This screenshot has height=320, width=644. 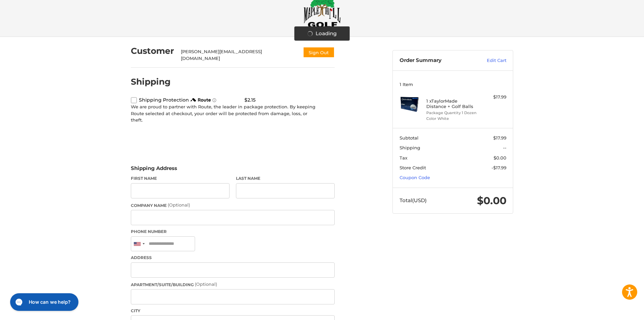 I want to click on label: Apartment/Suite/Building, so click(x=232, y=285).